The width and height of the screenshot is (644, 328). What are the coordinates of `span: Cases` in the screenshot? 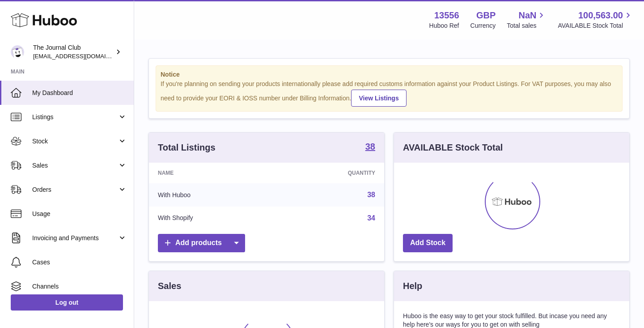 It's located at (80, 262).